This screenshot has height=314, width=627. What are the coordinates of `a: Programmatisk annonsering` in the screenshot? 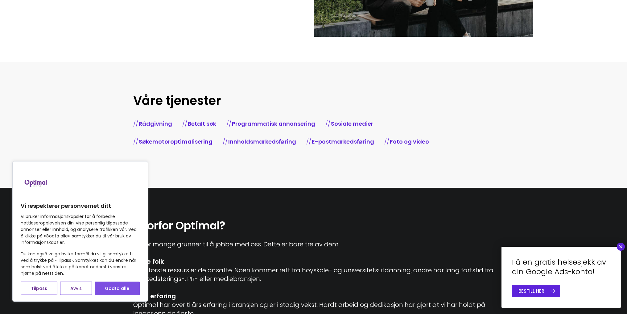 It's located at (274, 123).